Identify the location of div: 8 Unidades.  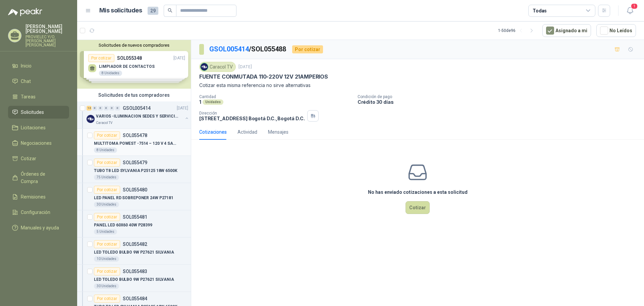
(105, 150).